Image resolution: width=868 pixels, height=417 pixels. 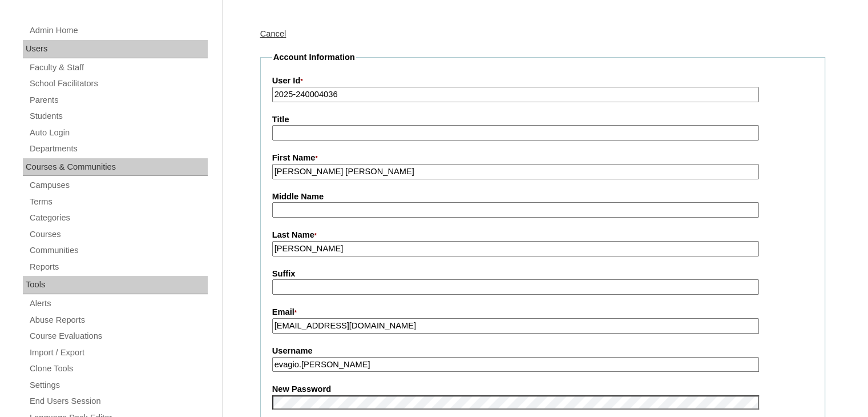 What do you see at coordinates (542, 312) in the screenshot?
I see `label: Email` at bounding box center [542, 312].